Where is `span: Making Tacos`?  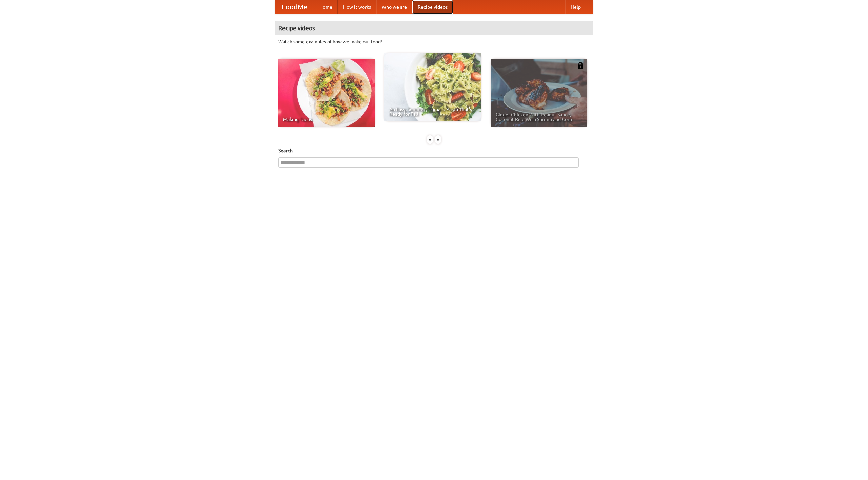 span: Making Tacos is located at coordinates (326, 119).